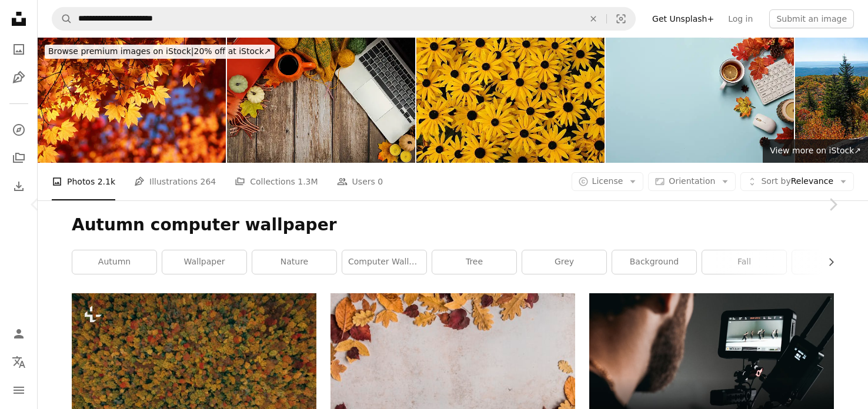 The height and width of the screenshot is (409, 868). I want to click on a: computer wallpaper, so click(384, 262).